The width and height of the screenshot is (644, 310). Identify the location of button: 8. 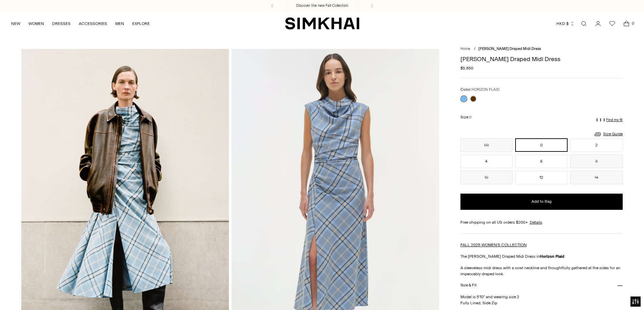
(596, 162).